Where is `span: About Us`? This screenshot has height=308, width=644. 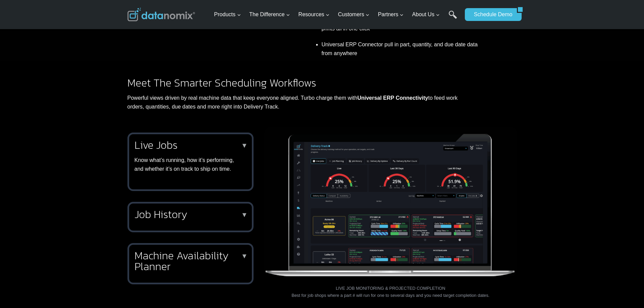 span: About Us is located at coordinates (426, 14).